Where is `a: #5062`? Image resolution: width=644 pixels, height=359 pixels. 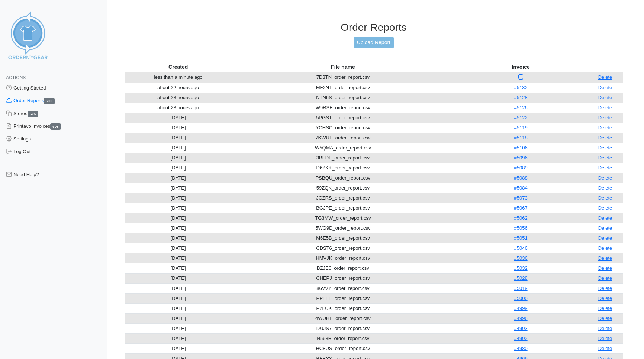 a: #5062 is located at coordinates (520, 218).